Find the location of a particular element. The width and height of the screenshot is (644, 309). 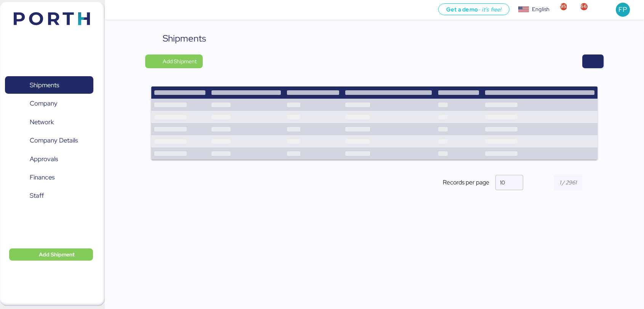

div: English is located at coordinates (541, 9).